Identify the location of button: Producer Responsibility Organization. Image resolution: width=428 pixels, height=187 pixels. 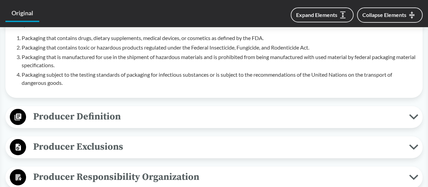
(214, 177).